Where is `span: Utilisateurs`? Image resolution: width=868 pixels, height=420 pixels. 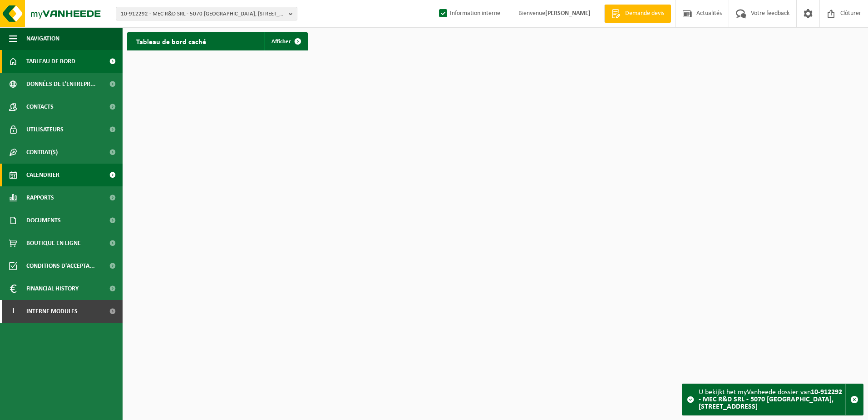
span: Utilisateurs is located at coordinates (45, 130).